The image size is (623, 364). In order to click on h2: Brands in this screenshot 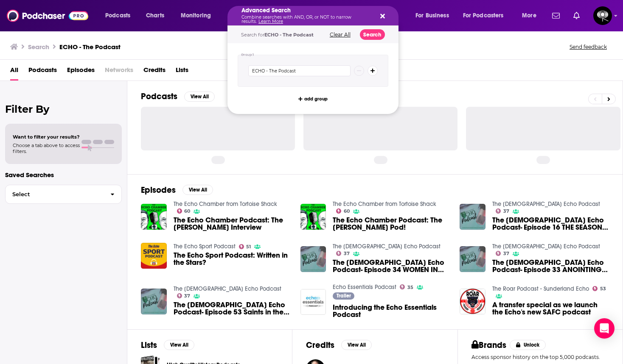, I will do `click(489, 345)`.